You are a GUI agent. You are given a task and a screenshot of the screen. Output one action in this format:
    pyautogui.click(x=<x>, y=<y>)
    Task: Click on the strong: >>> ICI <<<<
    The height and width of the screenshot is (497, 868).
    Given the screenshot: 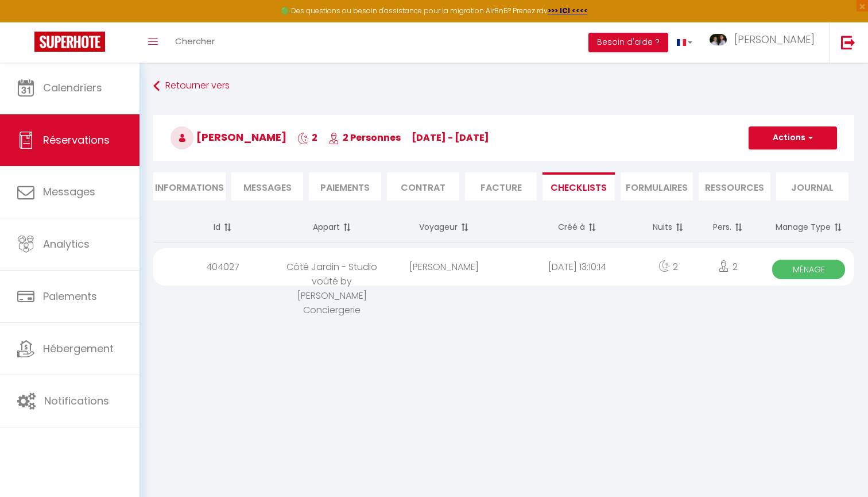 What is the action you would take?
    pyautogui.click(x=568, y=10)
    